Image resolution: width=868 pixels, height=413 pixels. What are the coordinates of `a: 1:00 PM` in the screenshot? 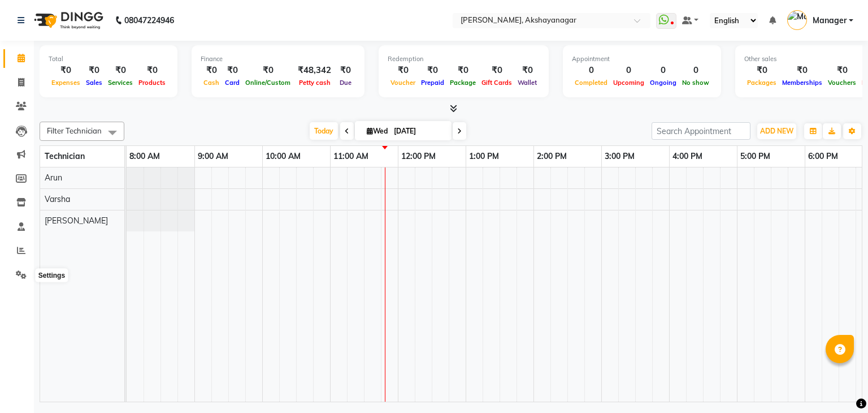 It's located at (484, 156).